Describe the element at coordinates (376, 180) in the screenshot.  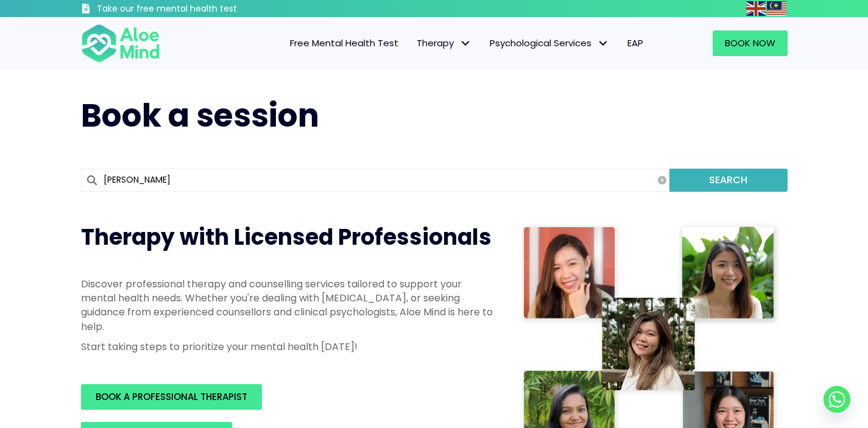
I see `input: Search for...` at that location.